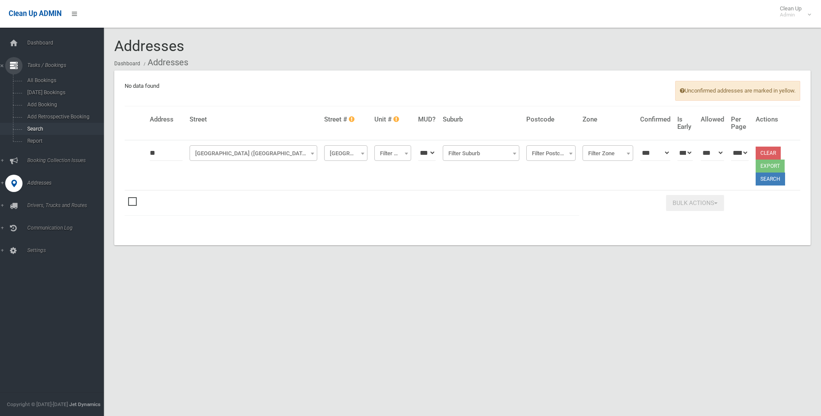 The width and height of the screenshot is (821, 416). What do you see at coordinates (481, 119) in the screenshot?
I see `h4: Suburb` at bounding box center [481, 119].